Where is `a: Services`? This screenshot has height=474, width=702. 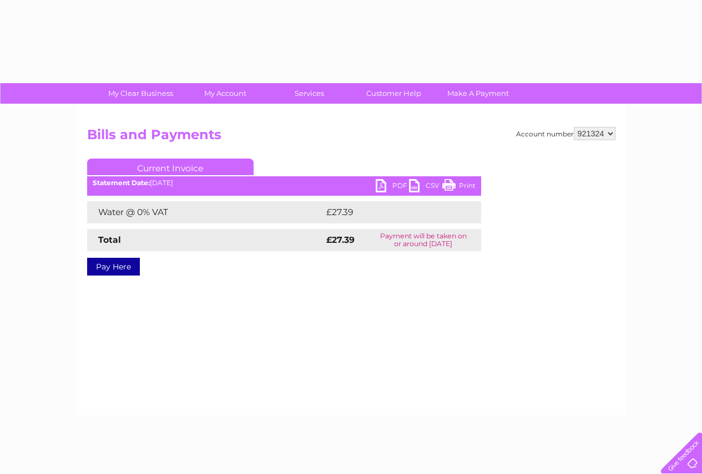 a: Services is located at coordinates (309, 93).